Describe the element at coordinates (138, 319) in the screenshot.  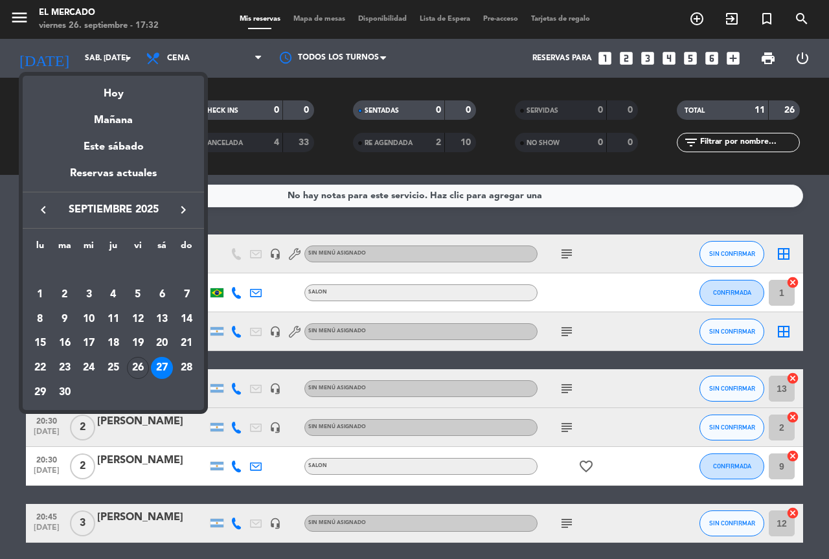
I see `div: 12` at that location.